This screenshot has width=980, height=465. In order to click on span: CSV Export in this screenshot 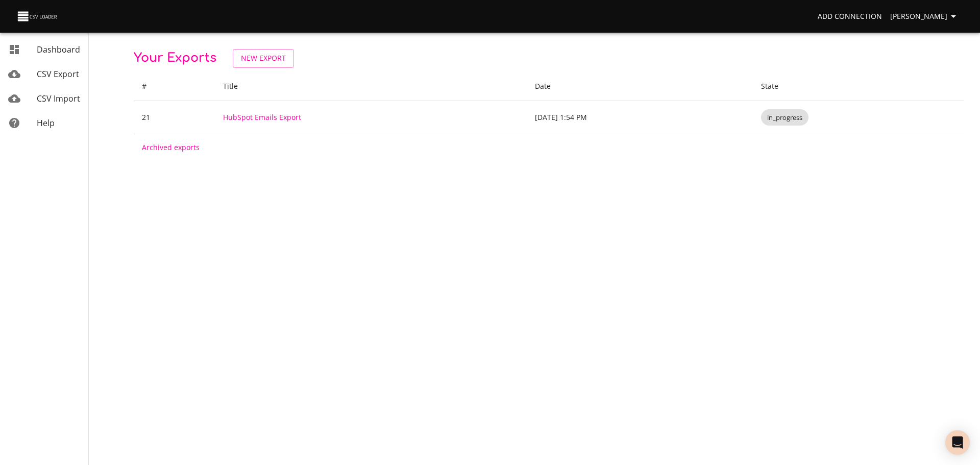, I will do `click(57, 74)`.